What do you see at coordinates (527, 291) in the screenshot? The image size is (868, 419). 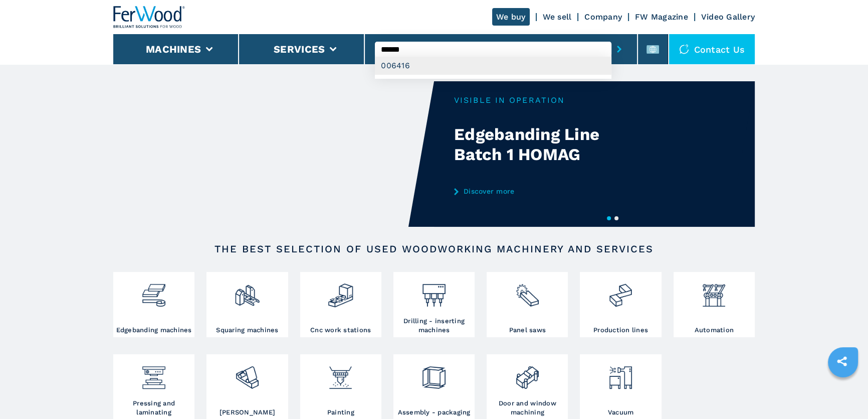 I see `img: sezionatrici_2.png` at bounding box center [527, 291].